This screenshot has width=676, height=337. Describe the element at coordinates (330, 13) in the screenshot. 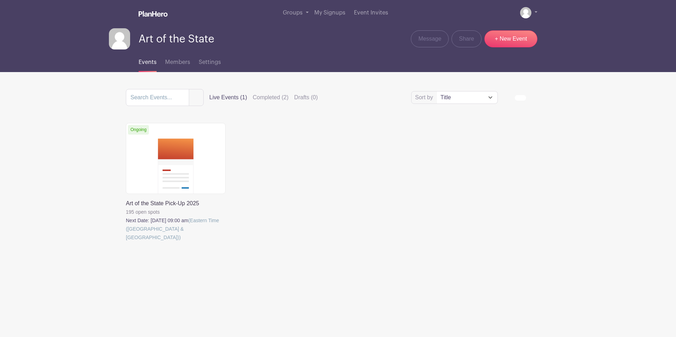

I see `span: My Signups` at that location.